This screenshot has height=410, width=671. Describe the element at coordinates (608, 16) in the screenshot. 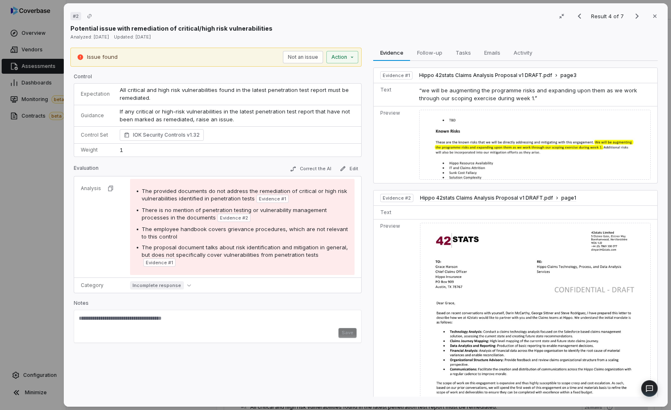

I see `p: Result 4 of 7` at that location.